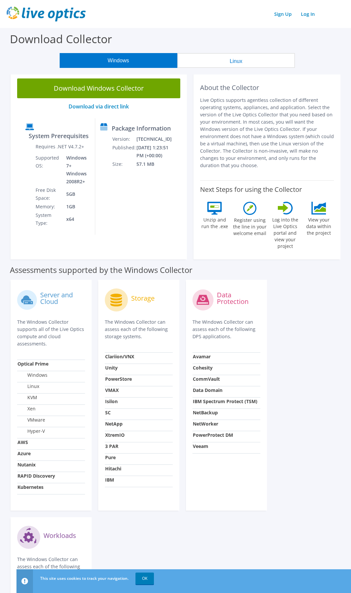 The image size is (351, 593). I want to click on label: Assessments supported by the Windows Collector, so click(101, 270).